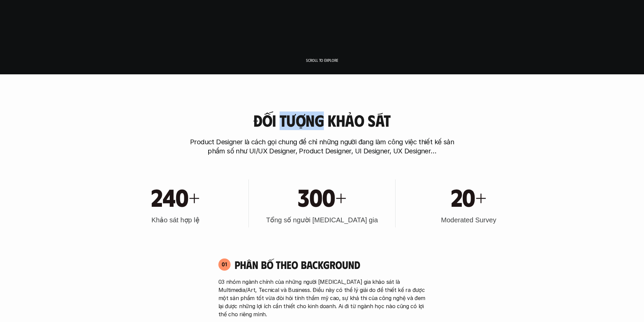 Image resolution: width=644 pixels, height=322 pixels. I want to click on h3: Moderated Survey, so click(468, 220).